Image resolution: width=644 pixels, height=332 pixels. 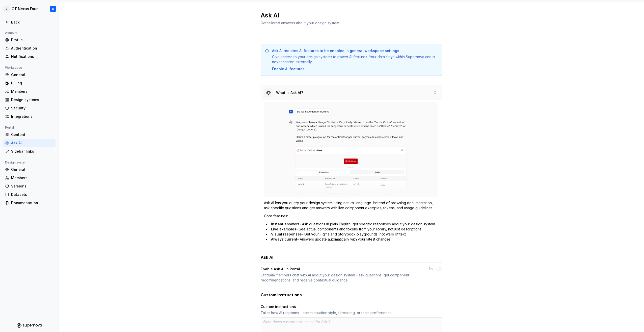 I want to click on span: Live examples, so click(x=284, y=229).